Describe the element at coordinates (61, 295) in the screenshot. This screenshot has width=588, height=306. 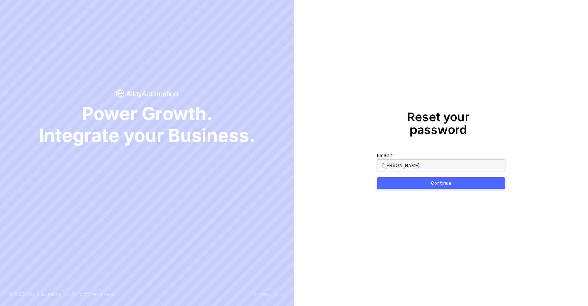
I see `p: © 2025 Alloy Automation Inc. All rights reserved.` at that location.